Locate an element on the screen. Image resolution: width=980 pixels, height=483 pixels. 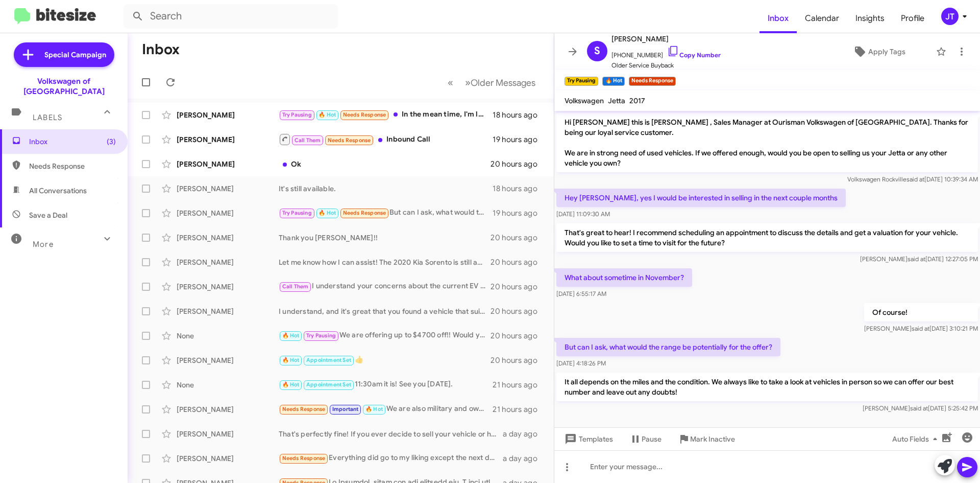
button: Previous is located at coordinates (450, 82).